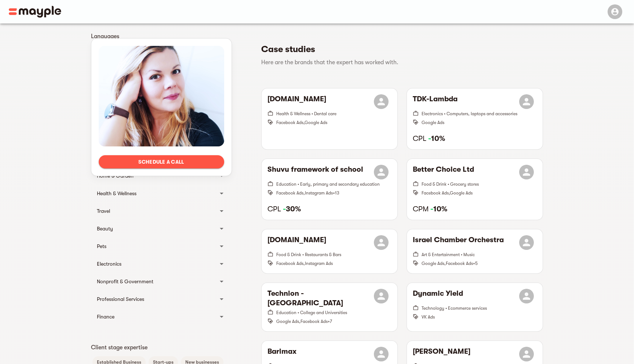 The height and width of the screenshot is (364, 634). What do you see at coordinates (459, 243) in the screenshot?
I see `h6: Israel Chamber Orchestra` at bounding box center [459, 243].